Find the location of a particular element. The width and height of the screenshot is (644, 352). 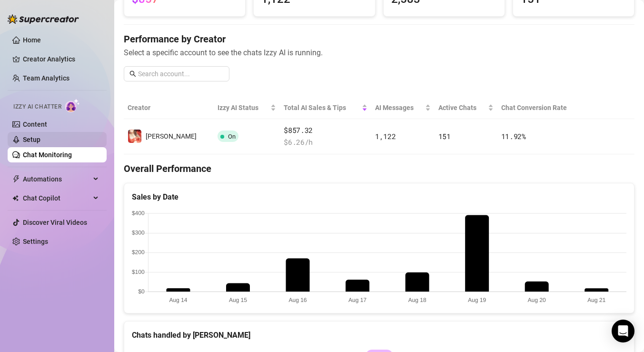

span: $ 6.26 /h is located at coordinates (326, 143).